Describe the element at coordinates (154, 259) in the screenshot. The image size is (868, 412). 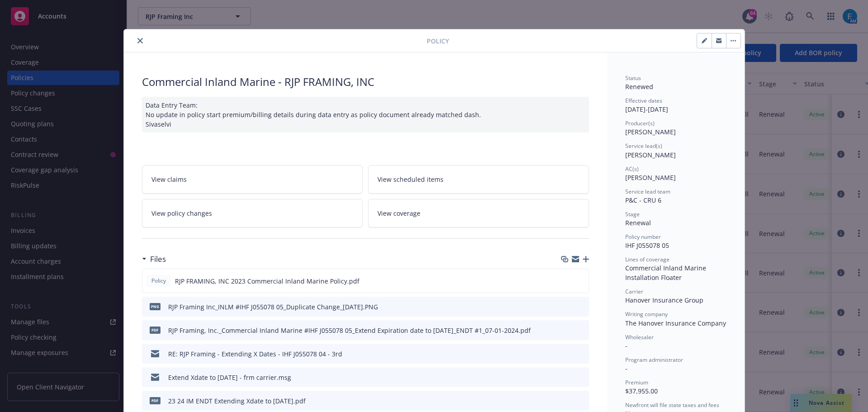
I see `div: Files` at that location.